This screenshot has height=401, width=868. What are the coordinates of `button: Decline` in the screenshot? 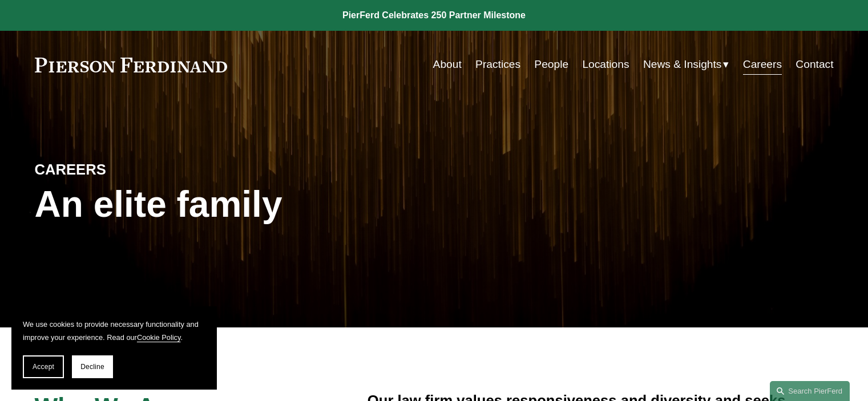 It's located at (93, 367).